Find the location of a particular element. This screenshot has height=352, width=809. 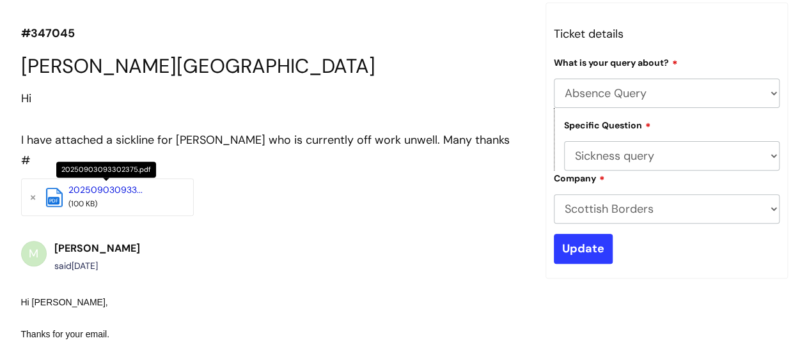

input: Update is located at coordinates (583, 249).